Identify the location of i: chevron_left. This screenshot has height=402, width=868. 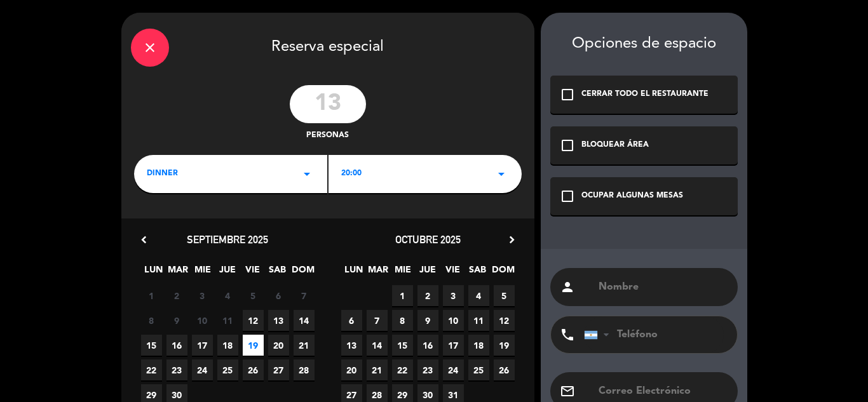
(144, 239).